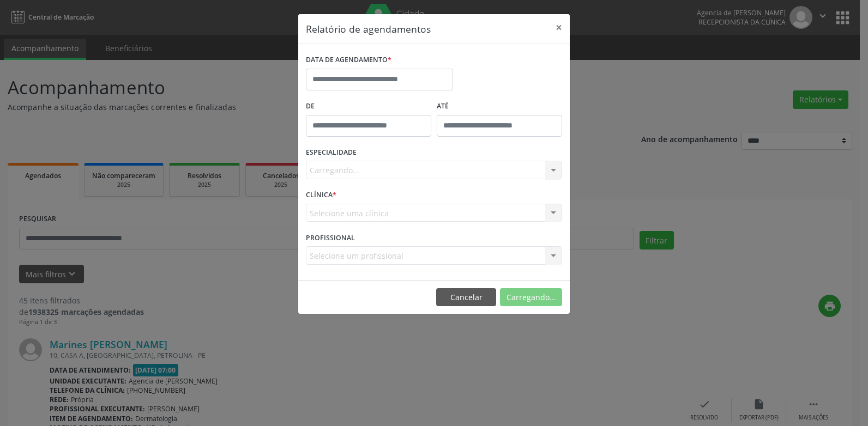 This screenshot has width=868, height=426. Describe the element at coordinates (330, 238) in the screenshot. I see `label: PROFISSIONAL` at that location.